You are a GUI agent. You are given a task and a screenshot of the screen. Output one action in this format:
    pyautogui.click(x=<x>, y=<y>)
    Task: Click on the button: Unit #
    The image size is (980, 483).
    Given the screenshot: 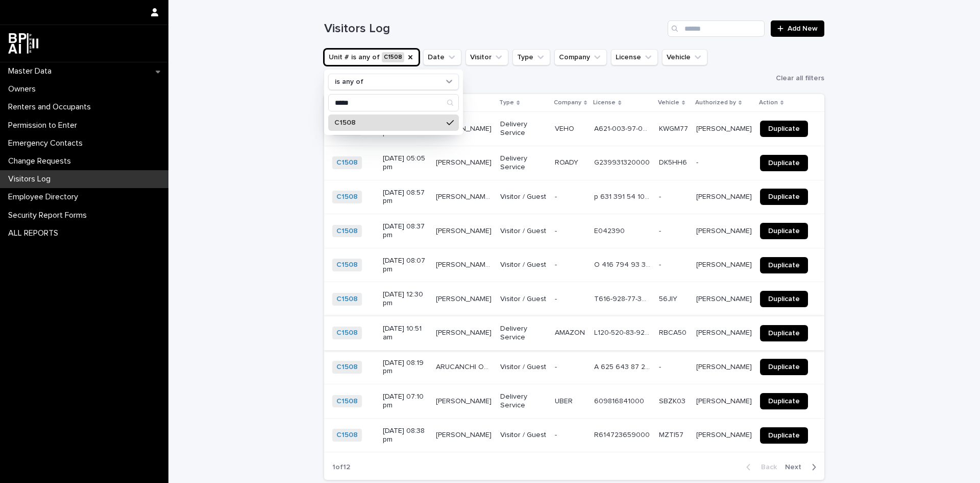 What is the action you would take?
    pyautogui.click(x=371, y=57)
    